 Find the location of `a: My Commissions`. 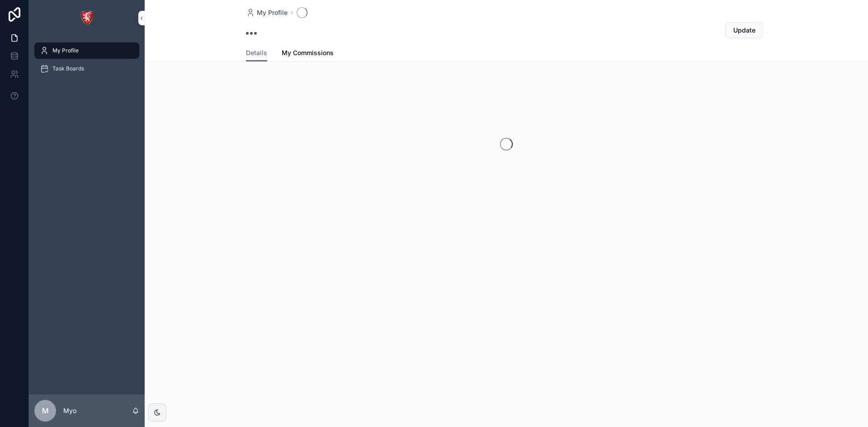

a: My Commissions is located at coordinates (308, 54).